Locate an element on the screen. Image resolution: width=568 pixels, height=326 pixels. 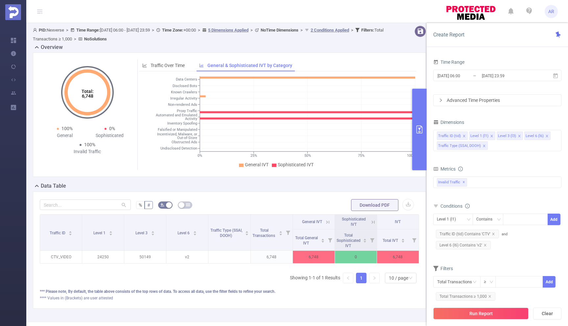
tspan: Out-of-Store is located at coordinates (187, 138).